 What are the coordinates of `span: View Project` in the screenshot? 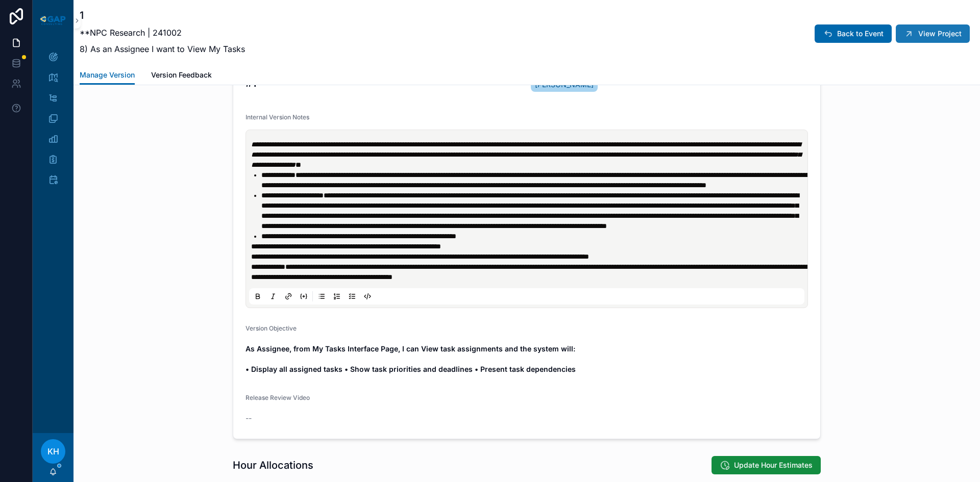 It's located at (939, 34).